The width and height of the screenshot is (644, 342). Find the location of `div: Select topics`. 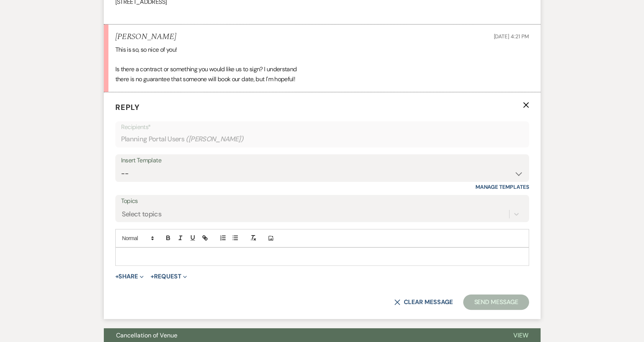

div: Select topics is located at coordinates (142, 214).